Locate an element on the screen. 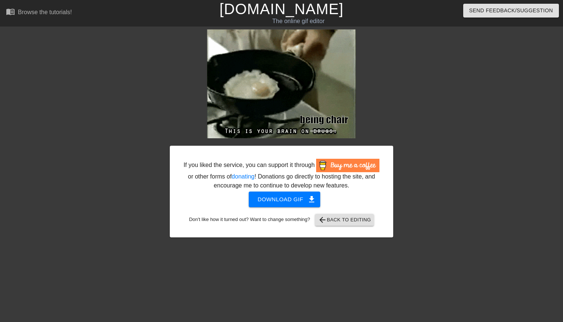 The image size is (563, 322). button: Download gif is located at coordinates (285, 199).